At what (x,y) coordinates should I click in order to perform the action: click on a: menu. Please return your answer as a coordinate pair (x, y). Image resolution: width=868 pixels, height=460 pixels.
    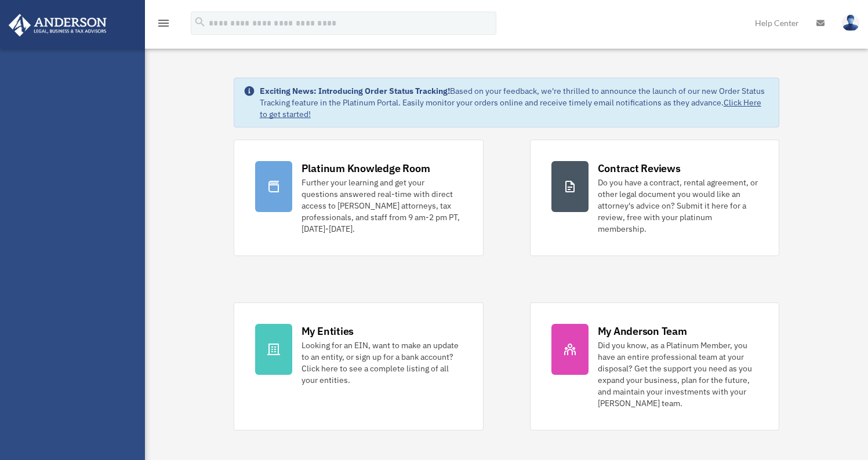
    Looking at the image, I should click on (164, 25).